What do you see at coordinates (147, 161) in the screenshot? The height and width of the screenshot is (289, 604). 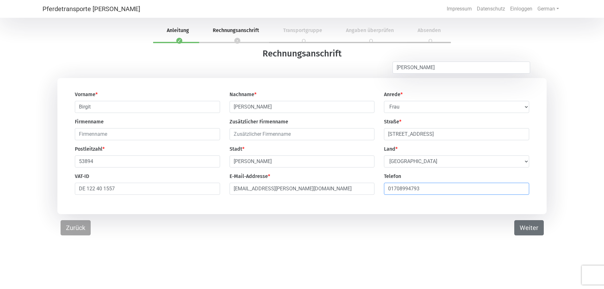 I see `input: Postleitzahl` at bounding box center [147, 161].